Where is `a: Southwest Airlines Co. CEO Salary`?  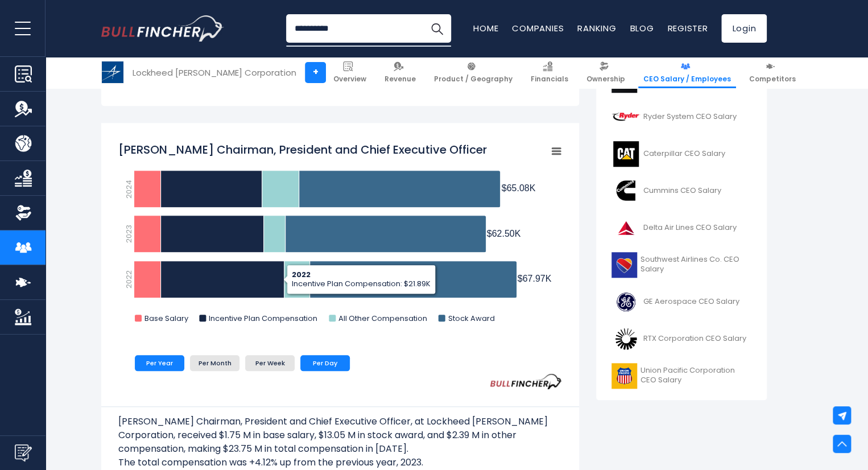 a: Southwest Airlines Co. CEO Salary is located at coordinates (681, 265).